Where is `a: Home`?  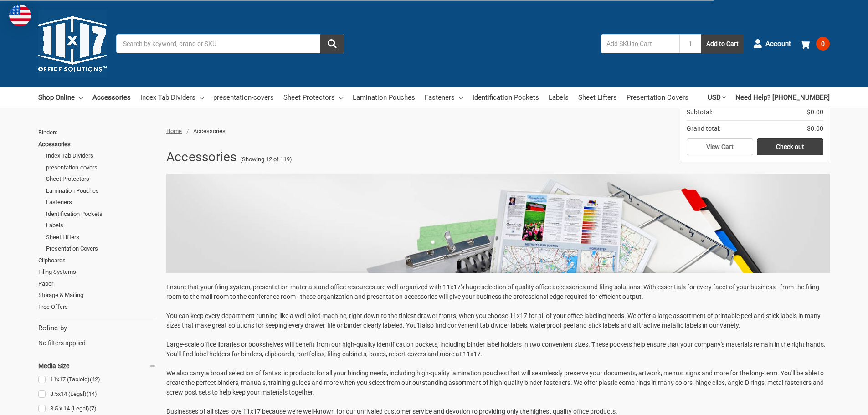
a: Home is located at coordinates (174, 131).